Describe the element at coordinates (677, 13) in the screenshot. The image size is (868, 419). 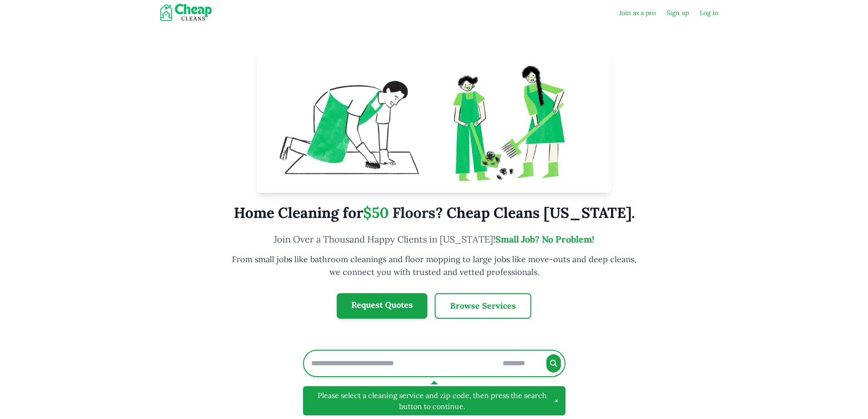
I see `a: Sign up` at that location.